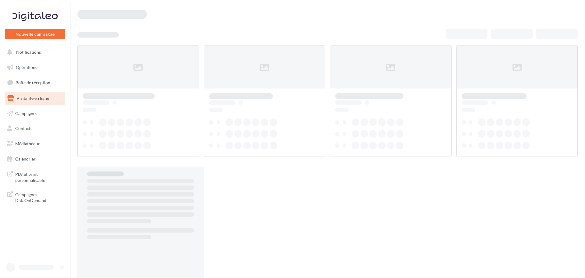 This screenshot has height=278, width=585. Describe the element at coordinates (35, 98) in the screenshot. I see `a: Visibilité en ligne` at that location.